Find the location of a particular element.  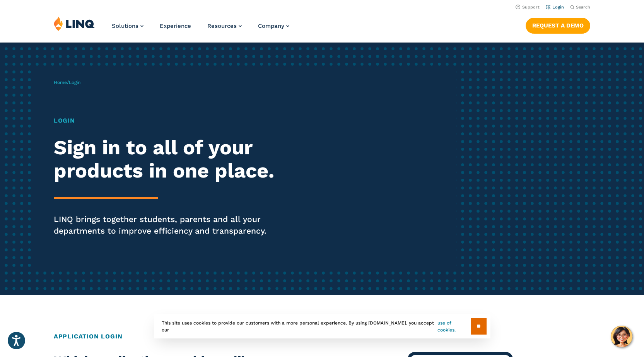

button: Open Search Bar is located at coordinates (580, 7).